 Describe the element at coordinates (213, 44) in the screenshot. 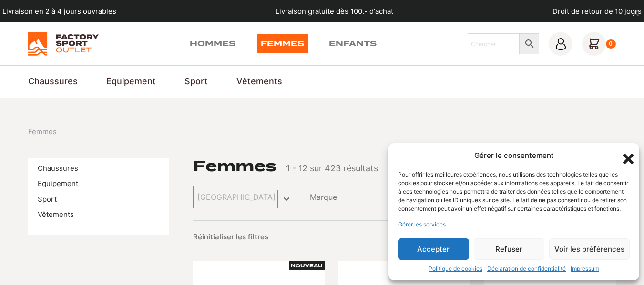

I see `a: Hommes` at that location.